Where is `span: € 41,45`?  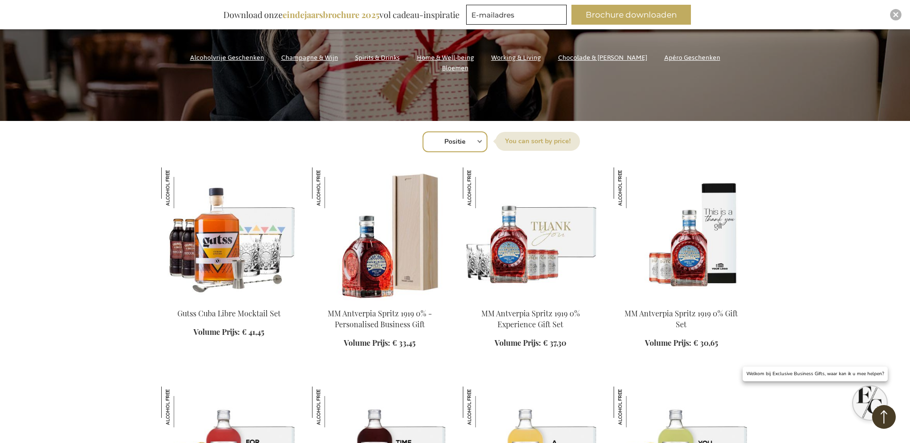
span: € 41,45 is located at coordinates (253, 331).